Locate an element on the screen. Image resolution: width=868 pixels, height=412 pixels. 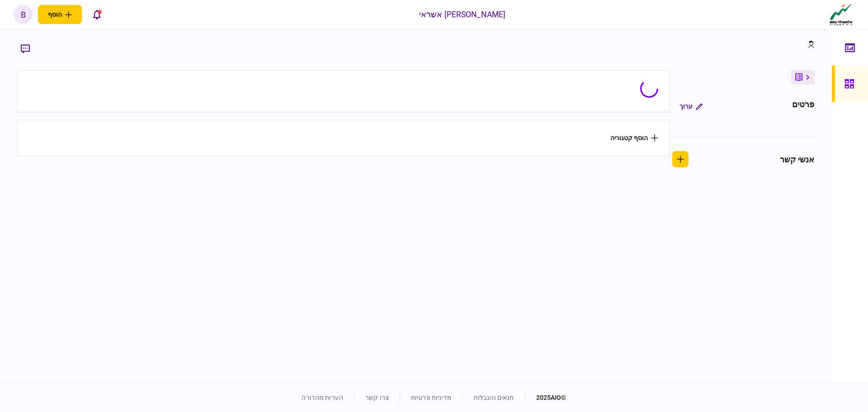
div: פרטים is located at coordinates (804, 106).